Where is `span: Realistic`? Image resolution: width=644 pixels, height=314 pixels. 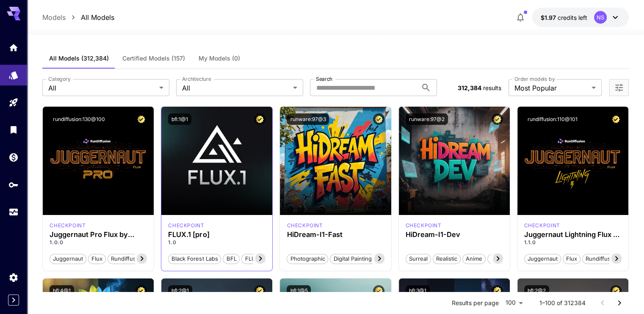
span: Realistic is located at coordinates (446, 259).